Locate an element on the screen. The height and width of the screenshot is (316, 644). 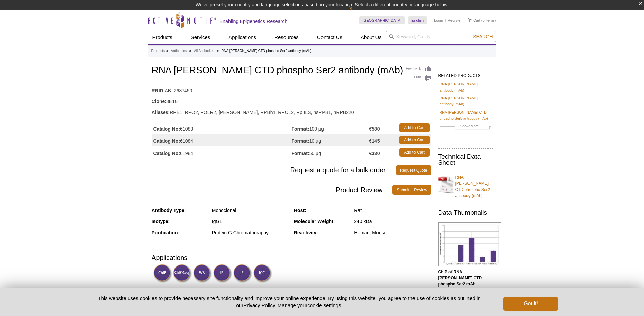
h3: Applications is located at coordinates (291, 258).